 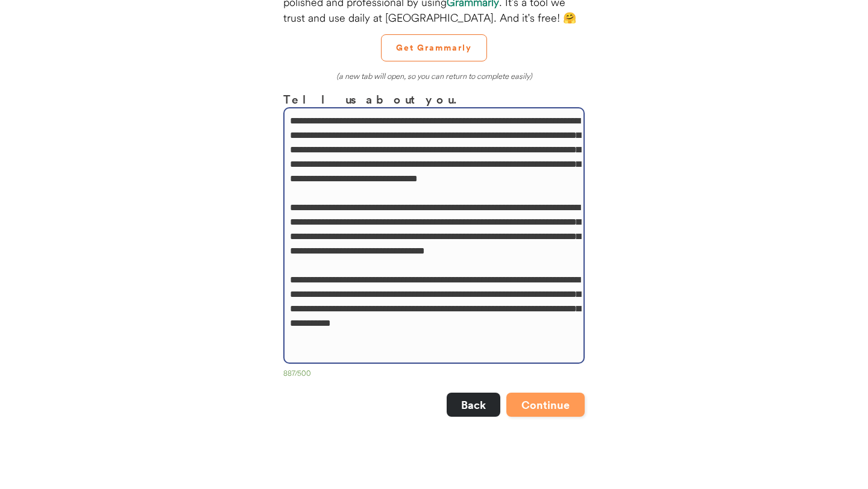 I want to click on button: Back, so click(x=473, y=405).